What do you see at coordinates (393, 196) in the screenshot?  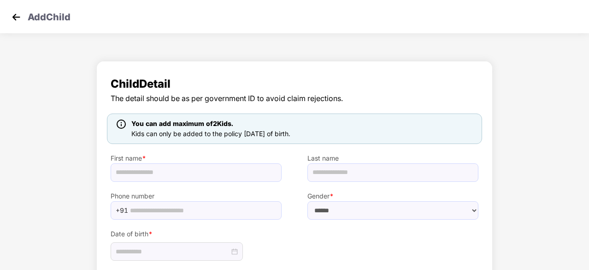 I see `label: Gender` at bounding box center [393, 196].